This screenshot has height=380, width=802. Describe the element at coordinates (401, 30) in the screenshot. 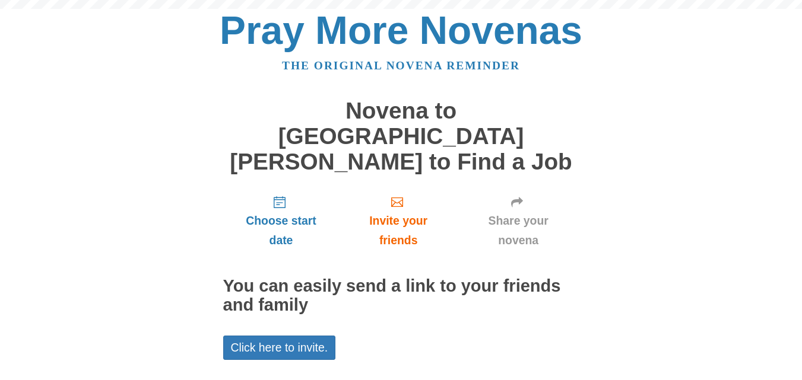

I see `a: Pray More Novenas` at that location.